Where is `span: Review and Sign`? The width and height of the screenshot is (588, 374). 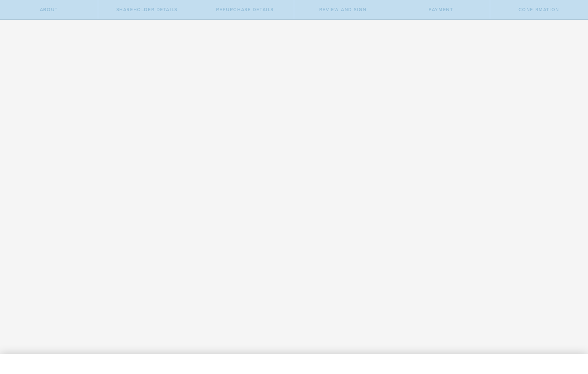 span: Review and Sign is located at coordinates (343, 9).